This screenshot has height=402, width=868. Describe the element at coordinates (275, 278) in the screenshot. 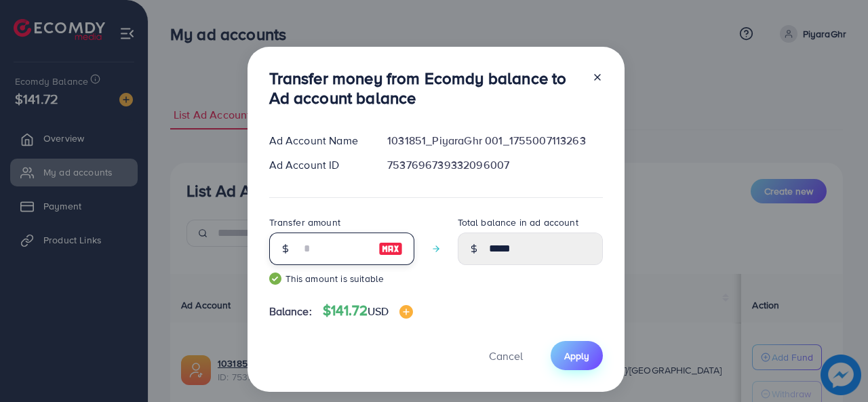

I see `img: guide` at that location.